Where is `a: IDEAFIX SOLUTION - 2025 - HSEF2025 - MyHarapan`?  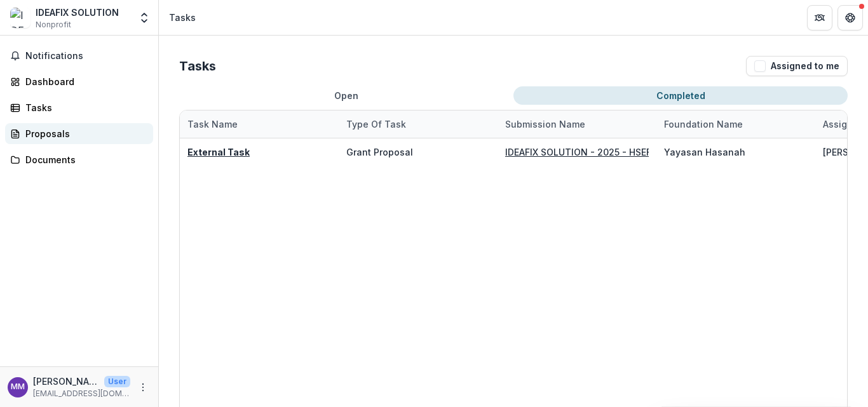 a: IDEAFIX SOLUTION - 2025 - HSEF2025 - MyHarapan is located at coordinates (620, 152).